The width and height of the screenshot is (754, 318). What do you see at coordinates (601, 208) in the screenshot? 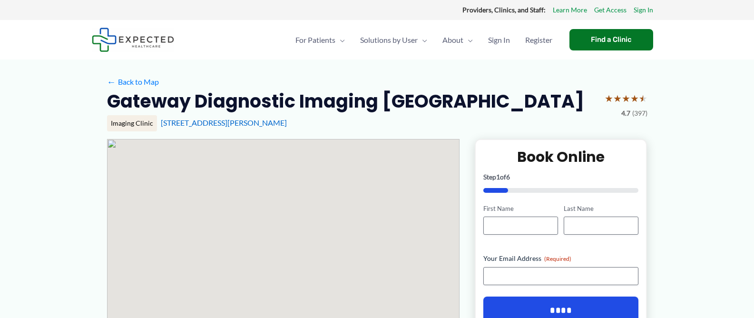
I see `label: Last Name` at bounding box center [601, 208].